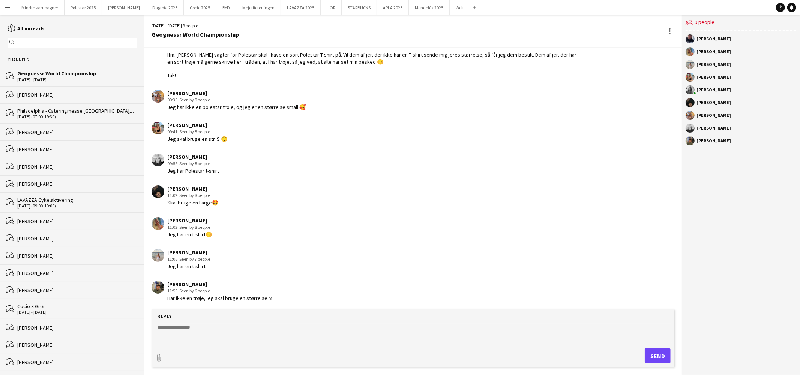 This screenshot has width=800, height=379. Describe the element at coordinates (226, 7) in the screenshot. I see `button: BYD` at that location.